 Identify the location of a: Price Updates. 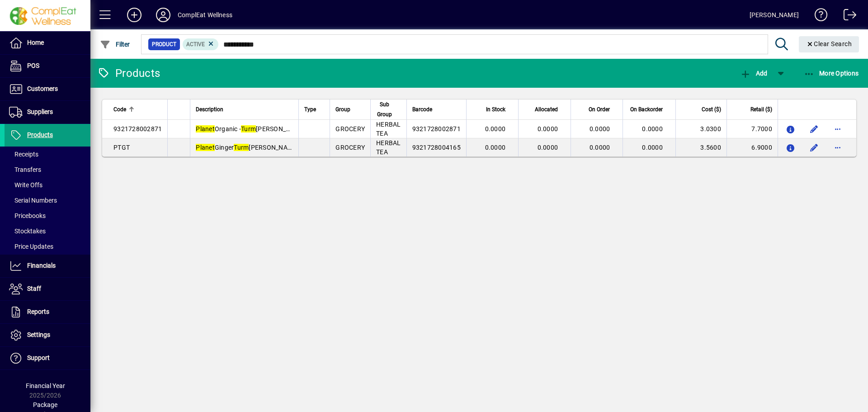
(47, 247).